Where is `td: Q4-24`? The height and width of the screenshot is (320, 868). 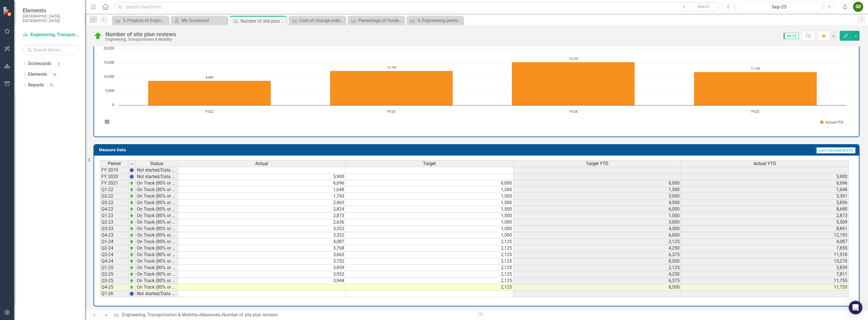 td: Q4-24 is located at coordinates (114, 261).